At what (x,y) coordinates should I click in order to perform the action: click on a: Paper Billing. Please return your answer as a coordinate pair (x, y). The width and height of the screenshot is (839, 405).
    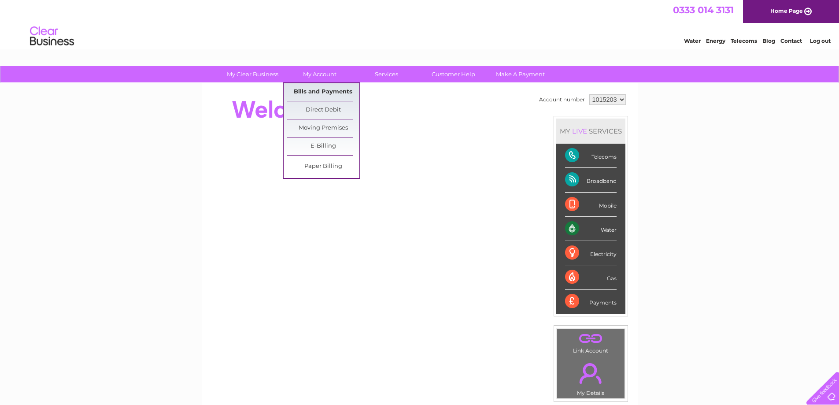
    Looking at the image, I should click on (323, 166).